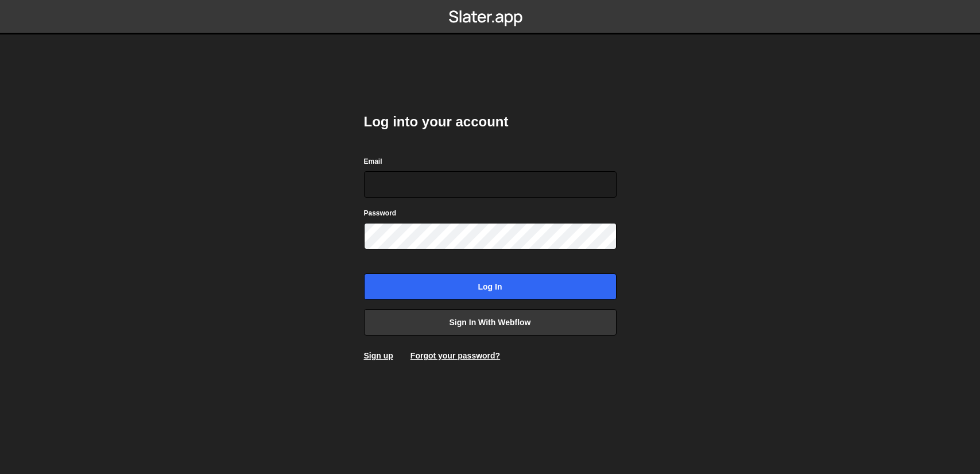 The width and height of the screenshot is (980, 474). What do you see at coordinates (490, 286) in the screenshot?
I see `input: Log in` at bounding box center [490, 286].